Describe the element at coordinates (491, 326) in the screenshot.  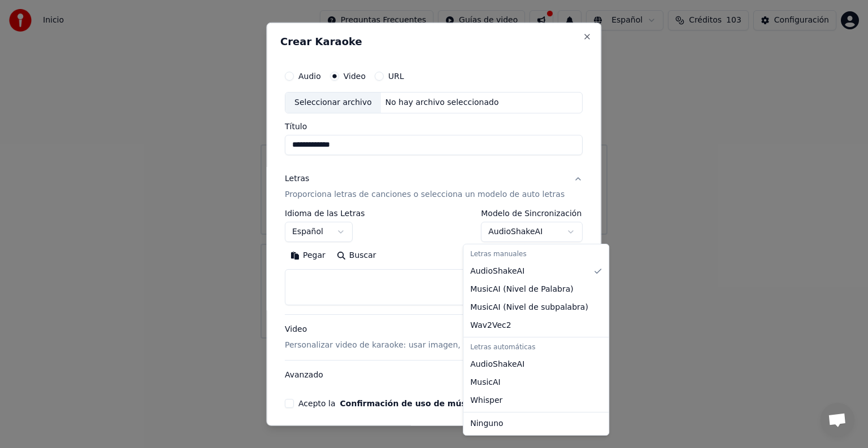
I see `span: Wav2Vec2` at that location.